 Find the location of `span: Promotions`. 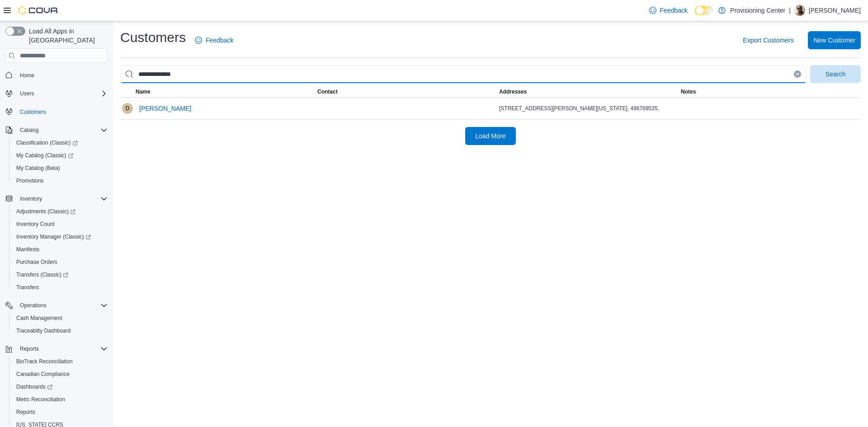

span: Promotions is located at coordinates (30, 181).